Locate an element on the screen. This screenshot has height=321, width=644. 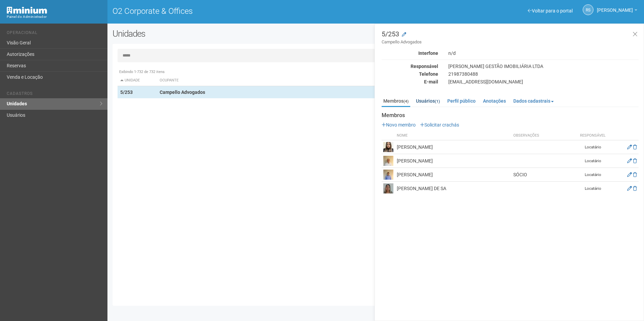
img: Minium is located at coordinates (27, 10).